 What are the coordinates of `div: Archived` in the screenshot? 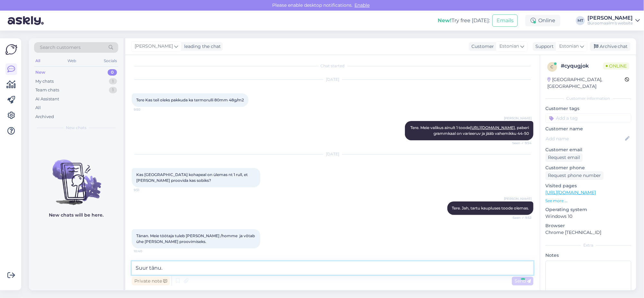 It's located at (45, 117).